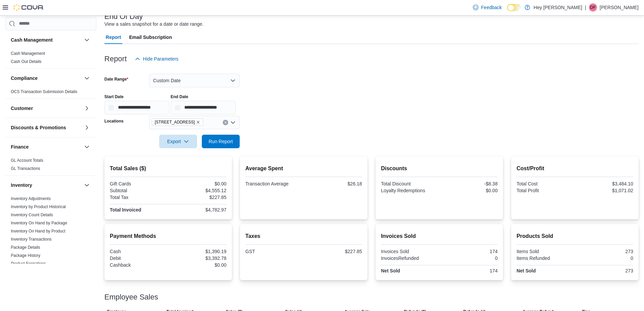 This screenshot has width=644, height=311. I want to click on h3: Report, so click(116, 59).